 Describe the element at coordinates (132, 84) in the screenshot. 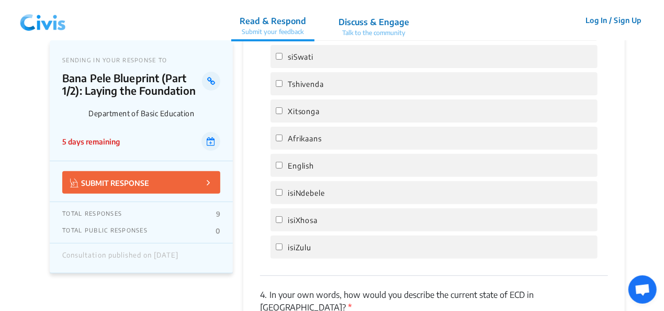

I see `p: Bana Pele Blueprint (Part 1/2): Laying the Foundation` at that location.